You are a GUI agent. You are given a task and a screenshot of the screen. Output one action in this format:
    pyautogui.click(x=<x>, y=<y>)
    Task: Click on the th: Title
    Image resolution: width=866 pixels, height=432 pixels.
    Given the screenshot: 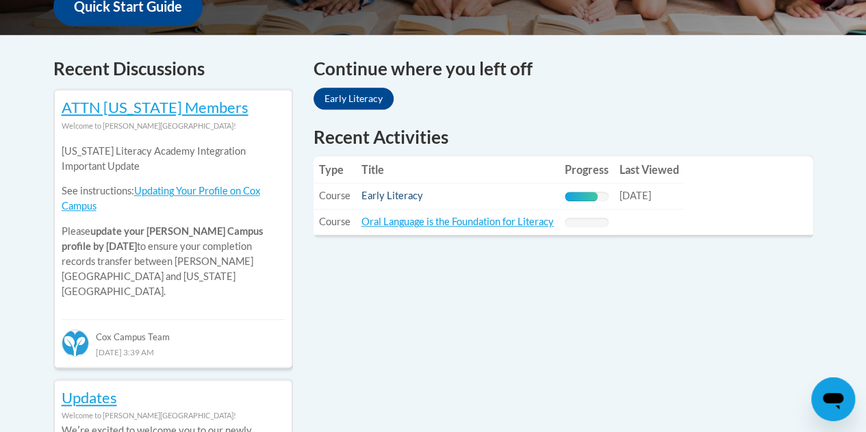 What is the action you would take?
    pyautogui.click(x=458, y=170)
    